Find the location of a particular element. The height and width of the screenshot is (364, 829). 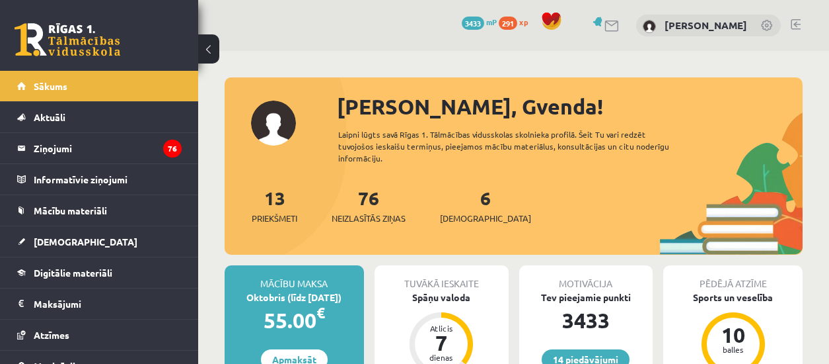

legend: Maksājumi is located at coordinates (108, 303).